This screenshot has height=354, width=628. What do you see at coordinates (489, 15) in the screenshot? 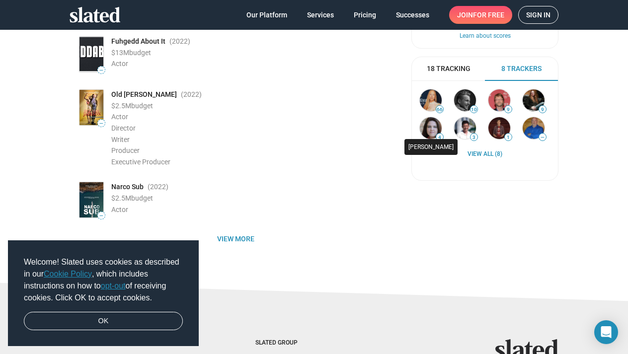
I see `span: for free` at bounding box center [489, 15].